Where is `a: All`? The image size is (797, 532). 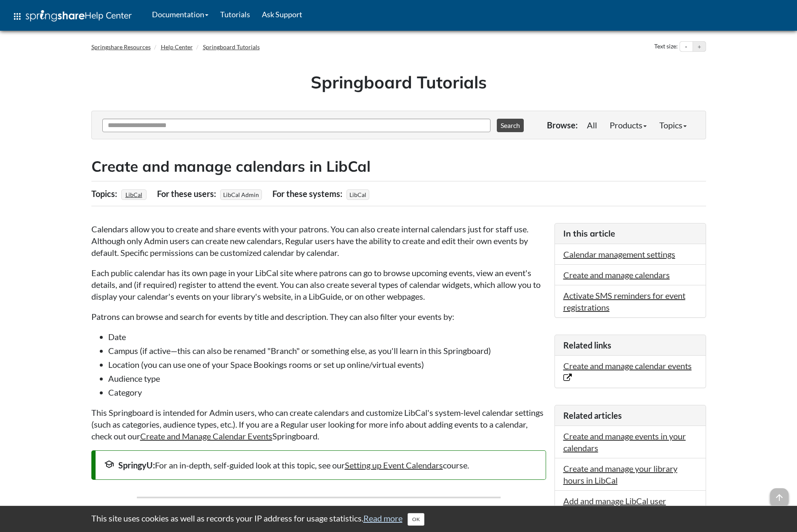
a: All is located at coordinates (592, 125).